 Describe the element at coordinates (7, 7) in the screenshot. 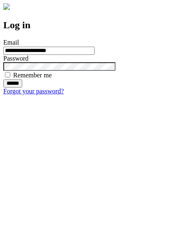

I see `img: logo-4e3dc11c47720685a147b03b5a06dd966a58ff35d612b21f08c02c0306f2b779.png` at that location.